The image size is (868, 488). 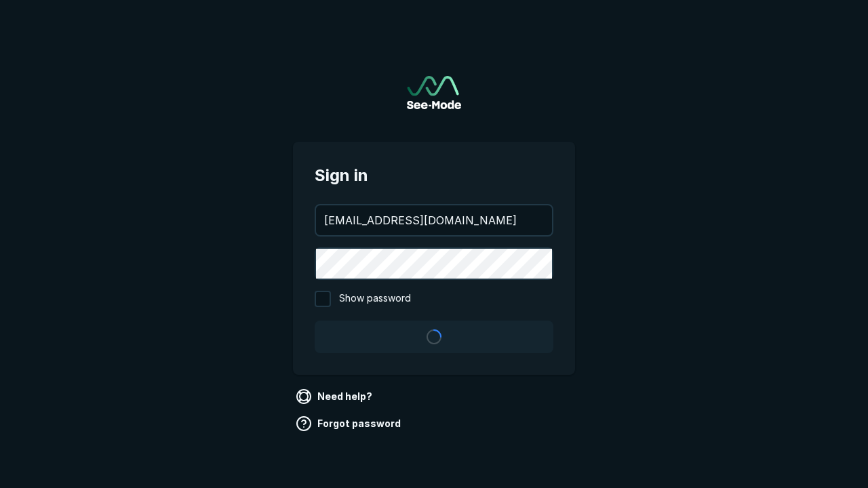 What do you see at coordinates (434, 93) in the screenshot?
I see `a: Go to sign in` at bounding box center [434, 93].